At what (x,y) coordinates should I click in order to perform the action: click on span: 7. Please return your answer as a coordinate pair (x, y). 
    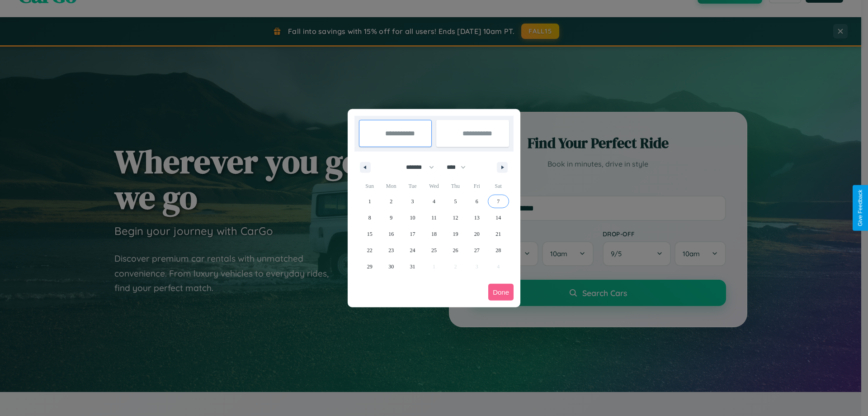
    Looking at the image, I should click on (498, 202).